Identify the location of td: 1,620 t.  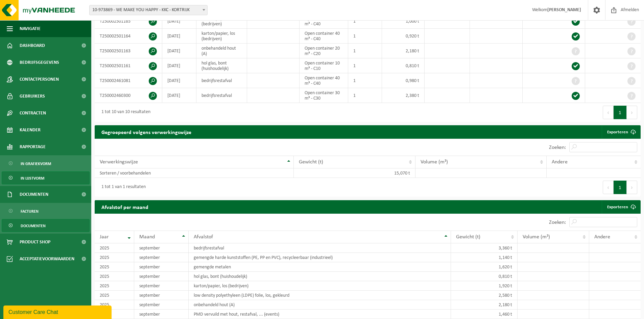
(484, 267).